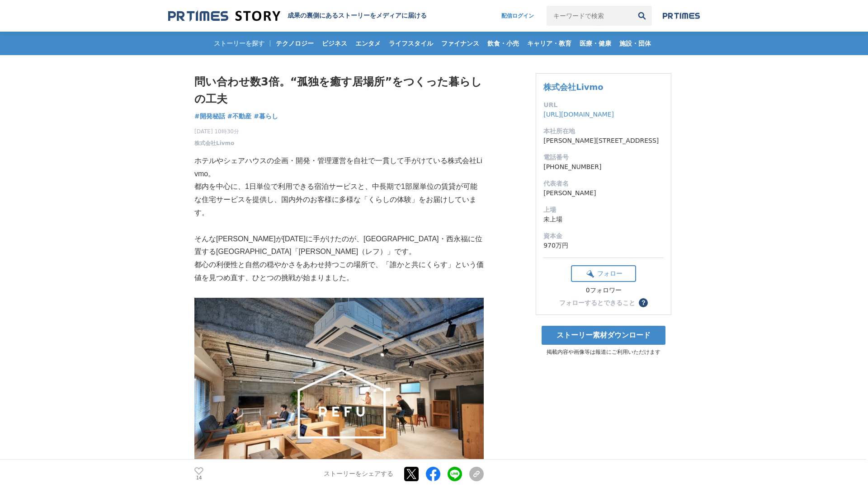  I want to click on span: ライフスタイル, so click(411, 43).